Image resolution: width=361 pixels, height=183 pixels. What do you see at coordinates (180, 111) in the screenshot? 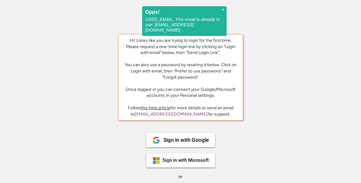
I see `div: Follow for more details or send an email to for support.` at bounding box center [180, 111].